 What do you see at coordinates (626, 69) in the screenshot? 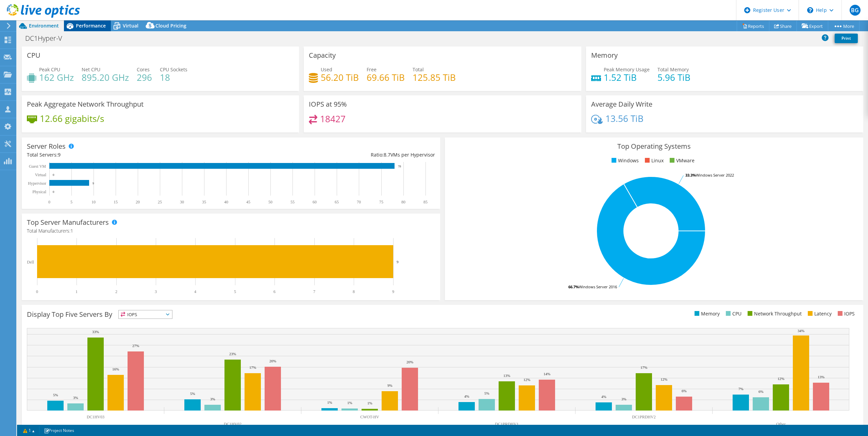
I see `span: Peak Memory Usage` at bounding box center [626, 69].